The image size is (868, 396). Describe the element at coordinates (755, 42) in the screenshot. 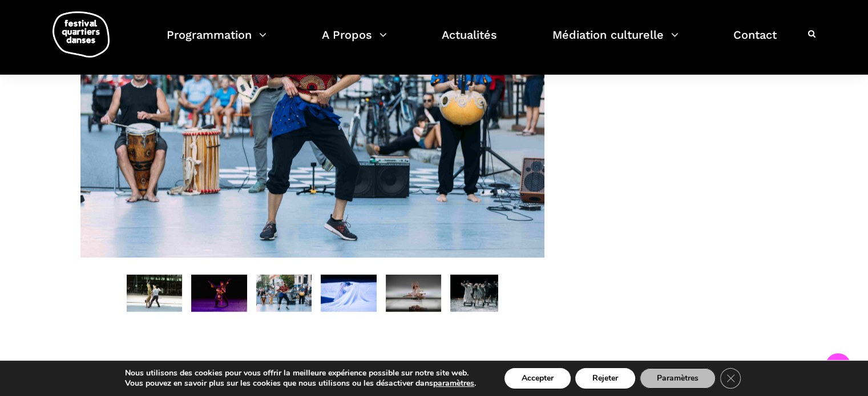

I see `a: Contact` at that location.